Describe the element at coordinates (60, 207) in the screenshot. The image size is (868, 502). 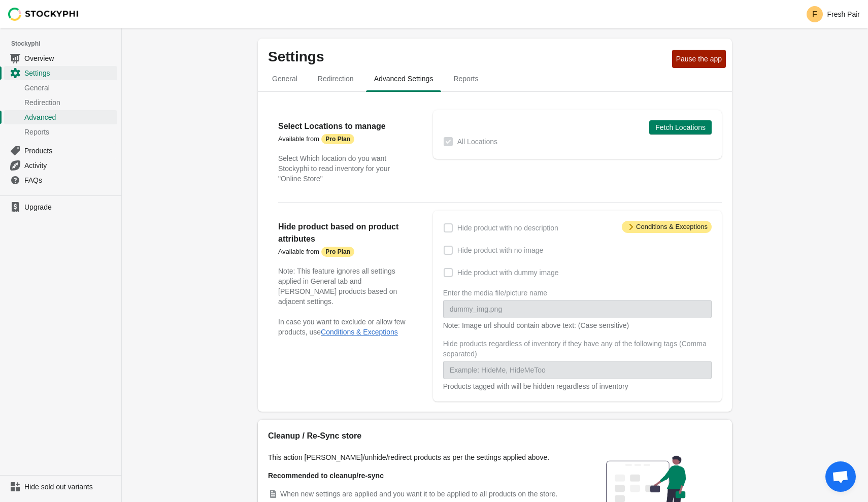
I see `a: Upgrade` at that location.